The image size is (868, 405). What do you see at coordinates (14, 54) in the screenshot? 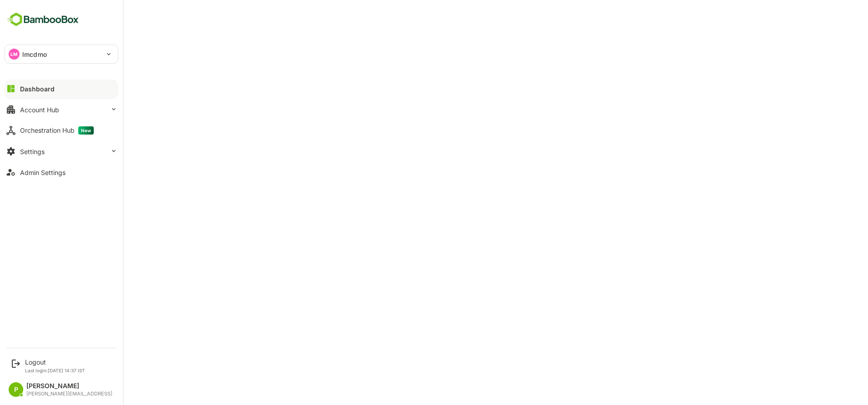
I see `div: LM` at bounding box center [14, 54].